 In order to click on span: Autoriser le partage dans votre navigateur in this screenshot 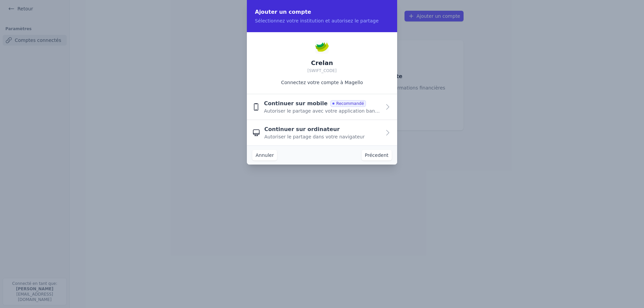, I will do `click(314, 137)`.